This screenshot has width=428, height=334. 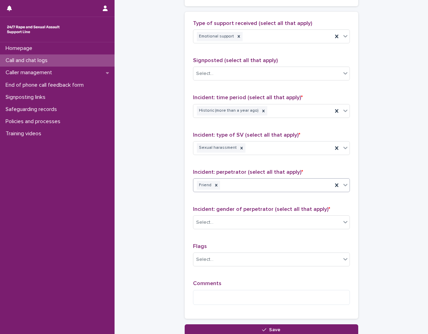 What do you see at coordinates (246, 135) in the screenshot?
I see `span: Incident: type of SV (select all that apply)` at bounding box center [246, 135].